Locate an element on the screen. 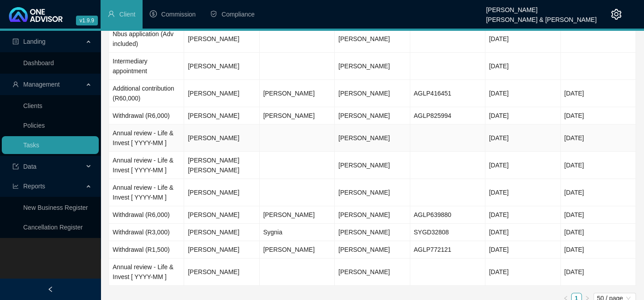  span: Client is located at coordinates (128, 14).